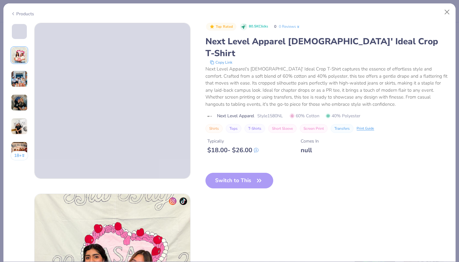  Describe the element at coordinates (270, 116) in the screenshot. I see `span: Style 1580NL` at that location.